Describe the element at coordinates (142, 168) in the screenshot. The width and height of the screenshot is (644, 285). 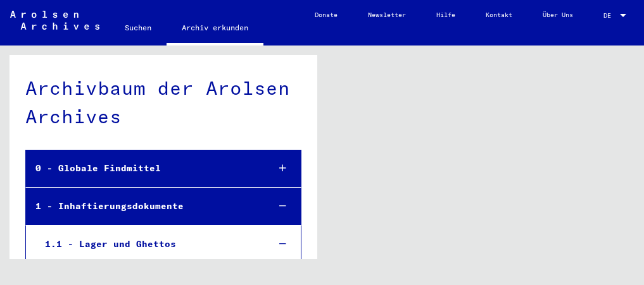
I see `div: 0 - Globale Findmittel` at that location.